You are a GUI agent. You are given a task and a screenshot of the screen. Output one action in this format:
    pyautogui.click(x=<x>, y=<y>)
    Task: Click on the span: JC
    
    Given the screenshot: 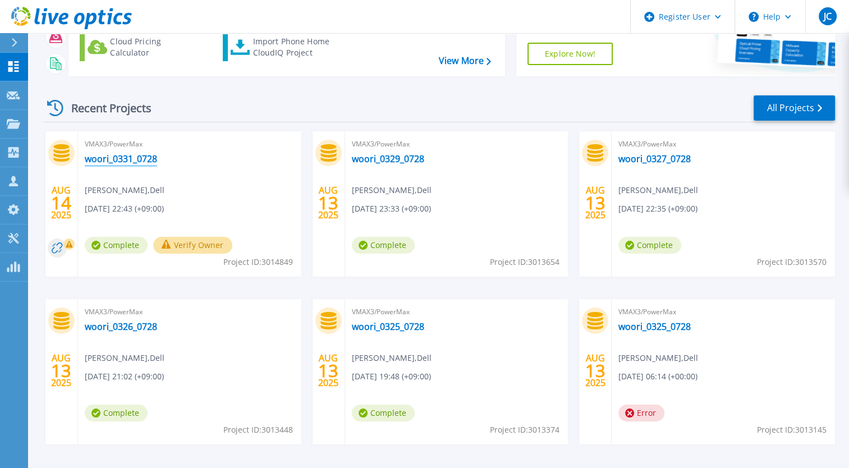 What is the action you would take?
    pyautogui.click(x=827, y=16)
    